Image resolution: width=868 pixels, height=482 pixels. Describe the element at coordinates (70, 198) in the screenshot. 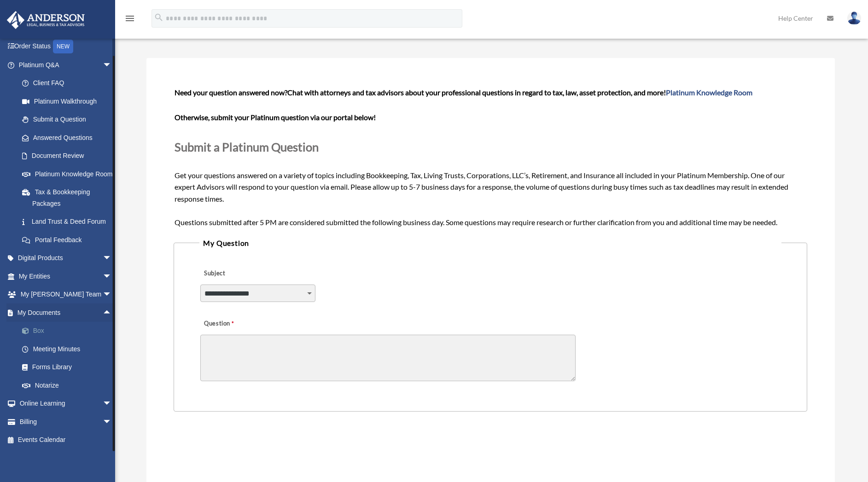

I see `a: Tax & Bookkeeping Packages` at that location.